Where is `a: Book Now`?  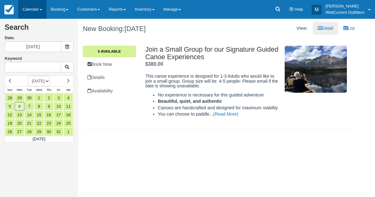 a: Book Now is located at coordinates (109, 64).